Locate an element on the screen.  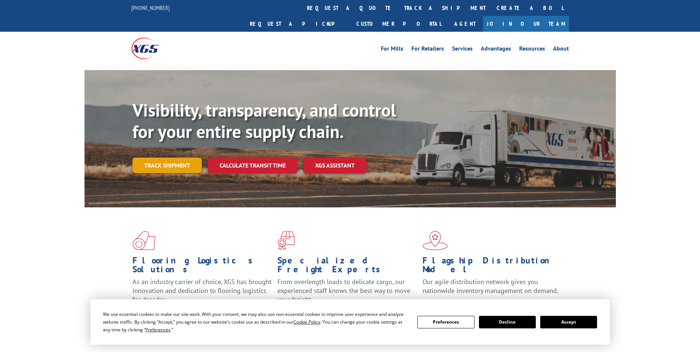
h1: Flagship Distribution Model is located at coordinates (492, 267).